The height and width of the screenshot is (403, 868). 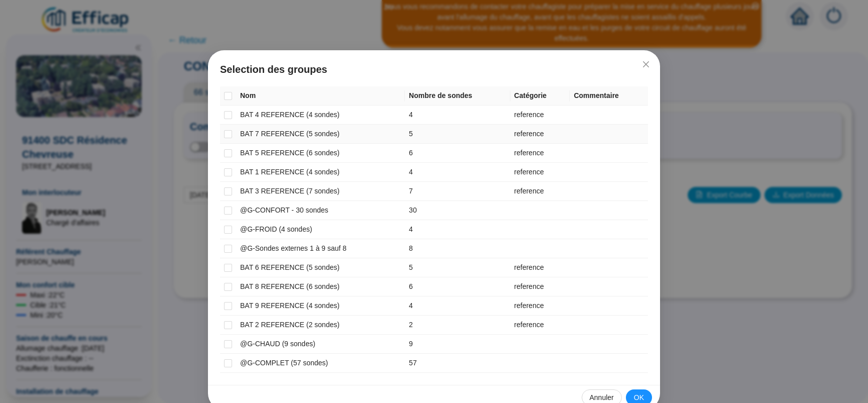 I want to click on th: Catégorie, so click(x=539, y=96).